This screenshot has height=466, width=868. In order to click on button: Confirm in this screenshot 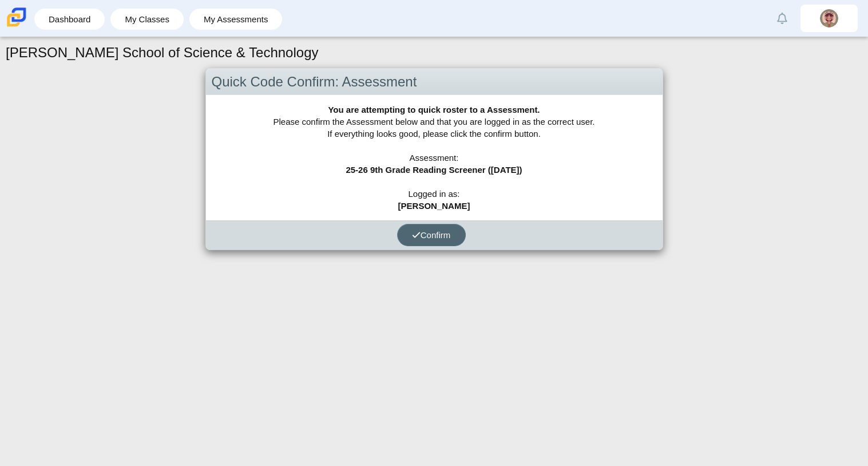, I will do `click(432, 235)`.